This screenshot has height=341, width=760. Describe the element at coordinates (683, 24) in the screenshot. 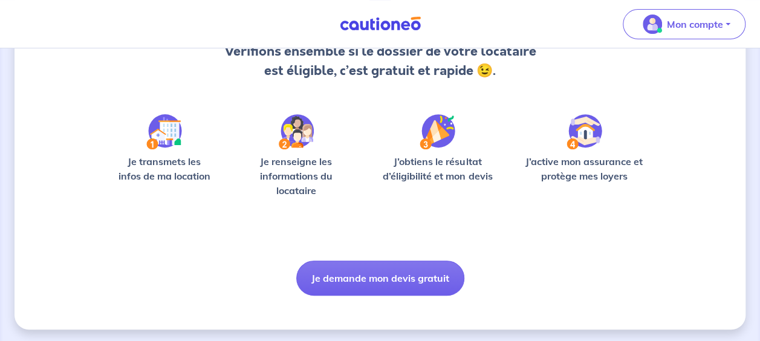

I see `button: illu_account_valid_menu.svgMon compte` at that location.